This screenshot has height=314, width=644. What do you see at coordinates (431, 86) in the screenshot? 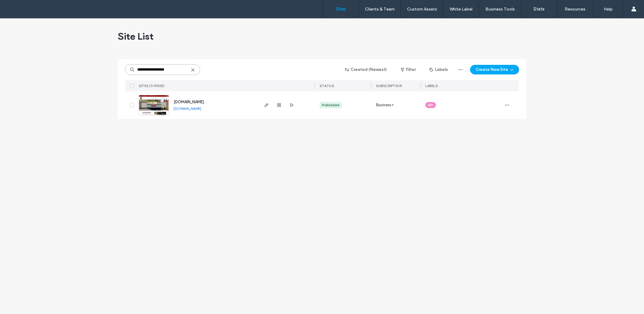
I see `span: LABELS` at bounding box center [431, 86].